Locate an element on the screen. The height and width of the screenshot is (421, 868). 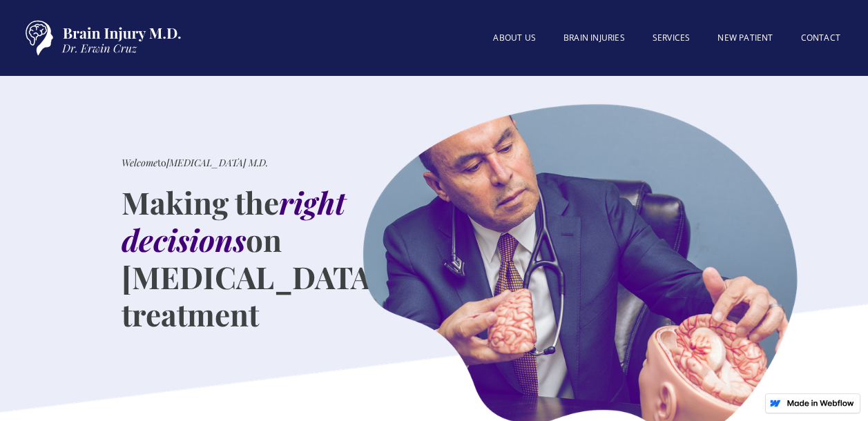
a: Contact is located at coordinates (820, 38).